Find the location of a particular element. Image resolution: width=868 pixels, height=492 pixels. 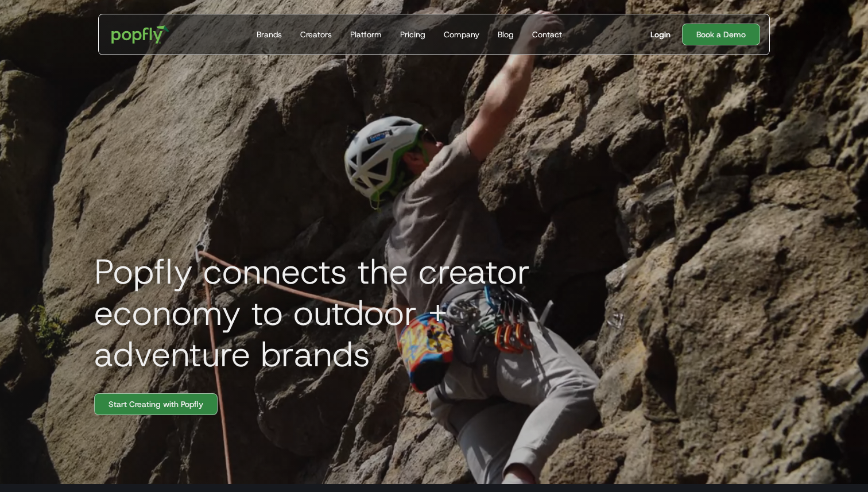

div: Login is located at coordinates (660, 35).